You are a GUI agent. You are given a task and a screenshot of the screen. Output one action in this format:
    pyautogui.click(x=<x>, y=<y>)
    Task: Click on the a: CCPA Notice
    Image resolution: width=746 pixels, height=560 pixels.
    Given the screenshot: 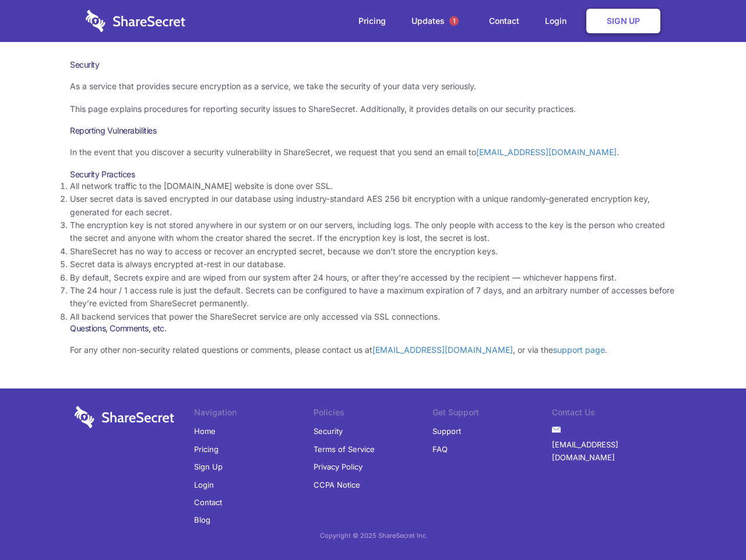 What is the action you would take?
    pyautogui.click(x=337, y=484)
    